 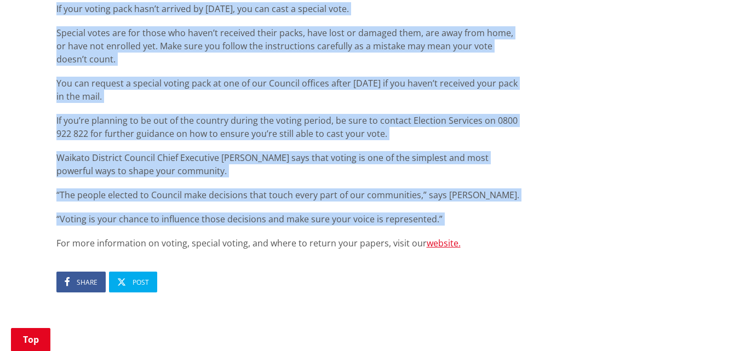 What do you see at coordinates (290, 243) in the screenshot?
I see `p: For more information on voting, special voting, and where to return your papers, visit our` at bounding box center [290, 243].